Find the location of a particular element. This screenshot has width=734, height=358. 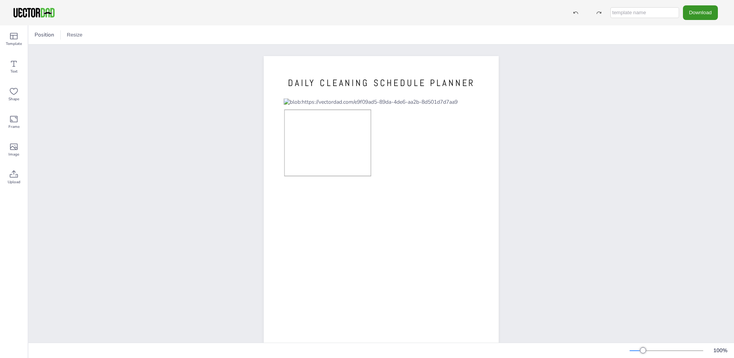

span: DAILY CLEANING SCHEDULE PLANNER is located at coordinates (381, 82).